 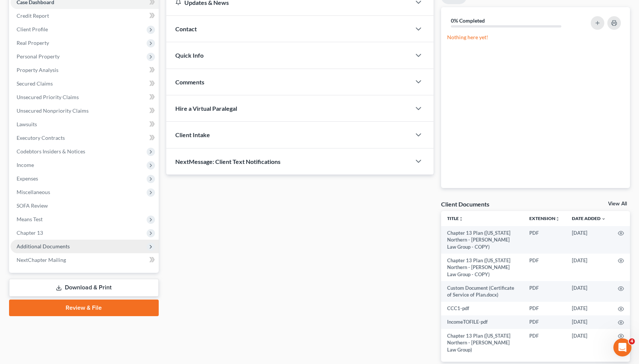 I want to click on span: Expenses, so click(x=27, y=178).